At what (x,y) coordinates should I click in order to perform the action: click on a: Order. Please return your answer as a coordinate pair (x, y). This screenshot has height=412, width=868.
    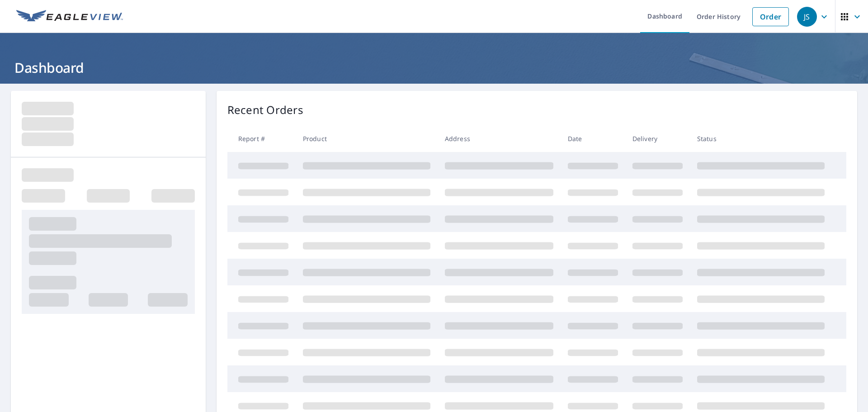
    Looking at the image, I should click on (770, 17).